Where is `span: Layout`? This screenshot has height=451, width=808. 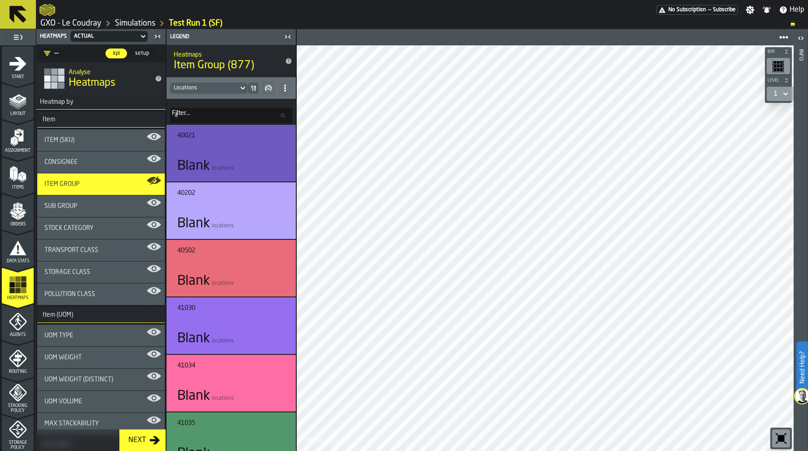
span: Layout is located at coordinates (18, 114).